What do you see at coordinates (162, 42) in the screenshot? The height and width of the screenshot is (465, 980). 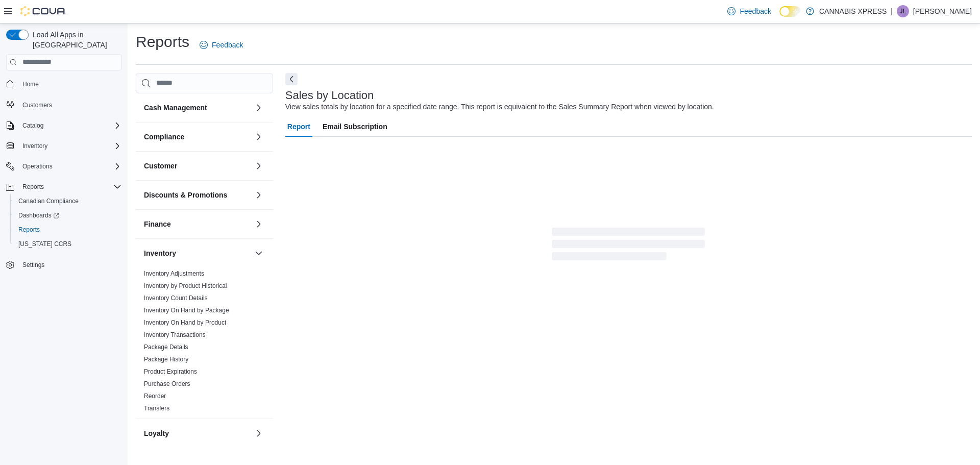 I see `h1: Reports` at bounding box center [162, 42].